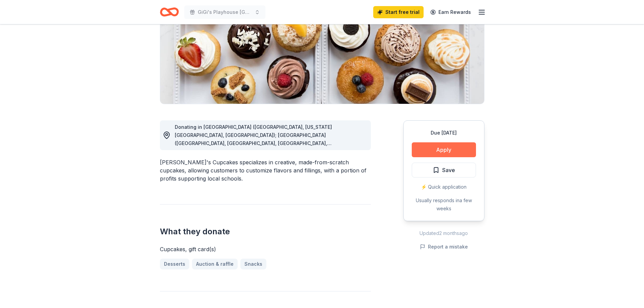 This screenshot has width=644, height=308. What do you see at coordinates (444, 247) in the screenshot?
I see `button: Report a mistake` at bounding box center [444, 247].